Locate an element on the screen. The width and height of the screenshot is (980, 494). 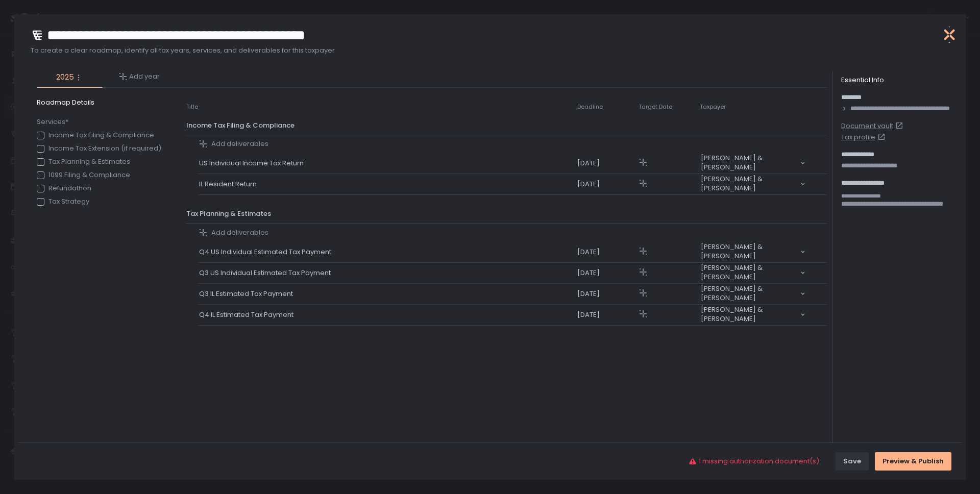
span: Income Tax Filing & Compliance is located at coordinates (240, 125).